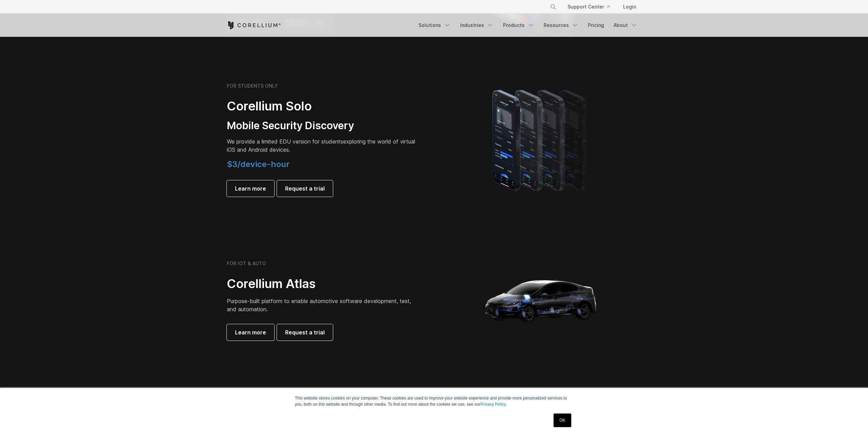 The width and height of the screenshot is (868, 436). What do you see at coordinates (434, 401) in the screenshot?
I see `p: This website stores cookies on your computer. These cookies are used to improve your website expe...` at bounding box center [434, 401].